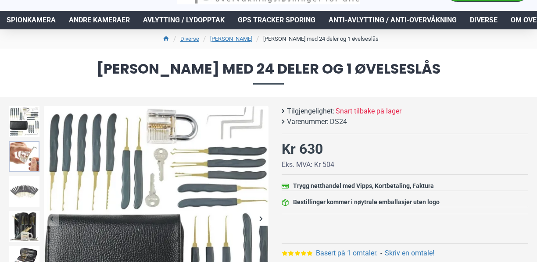 The width and height of the screenshot is (537, 262). I want to click on a: Avlytting / Lydopptak, so click(184, 20).